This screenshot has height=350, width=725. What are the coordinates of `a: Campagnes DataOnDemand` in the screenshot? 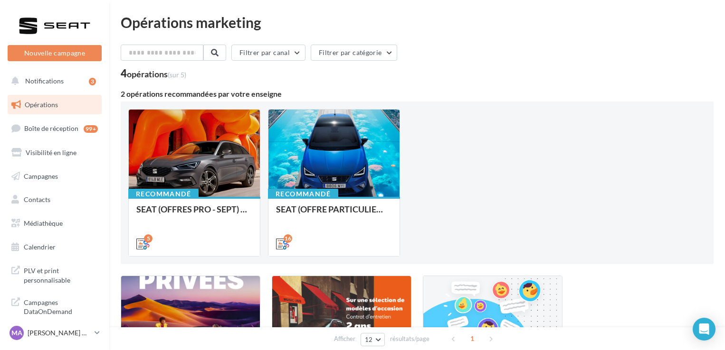 It's located at (55, 306).